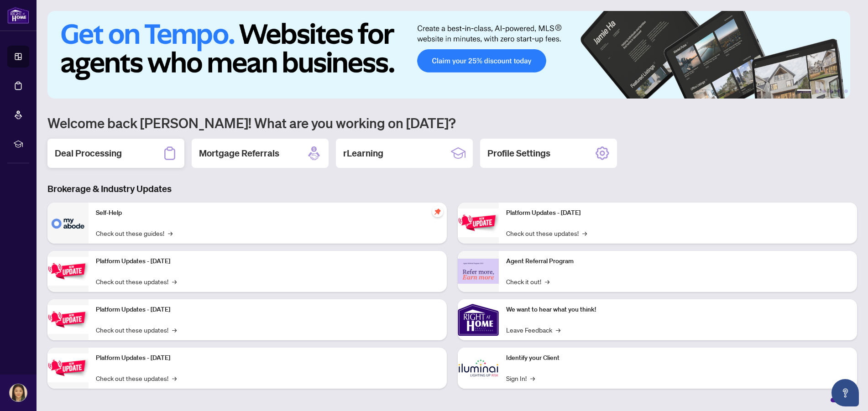 This screenshot has width=868, height=411. What do you see at coordinates (239, 153) in the screenshot?
I see `h2: Mortgage Referrals` at bounding box center [239, 153].